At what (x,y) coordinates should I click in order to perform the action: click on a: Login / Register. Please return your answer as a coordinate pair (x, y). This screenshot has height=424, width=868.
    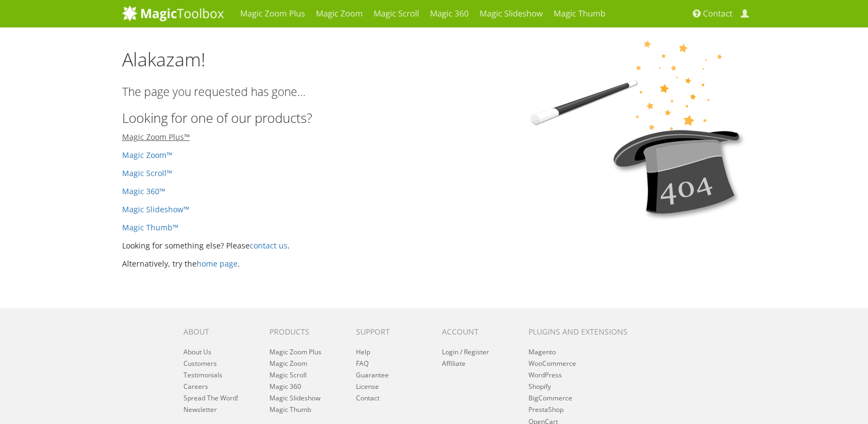
    Looking at the image, I should click on (465, 352).